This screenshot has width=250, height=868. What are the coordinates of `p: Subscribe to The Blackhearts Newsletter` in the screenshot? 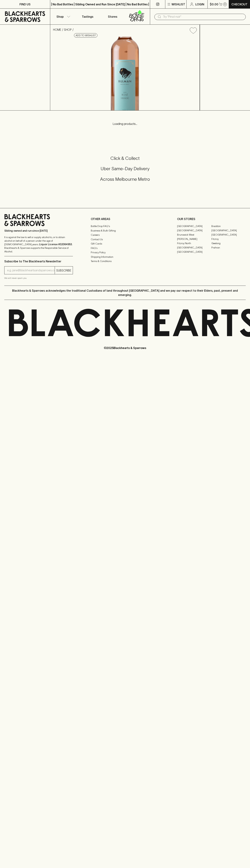 It's located at (39, 261).